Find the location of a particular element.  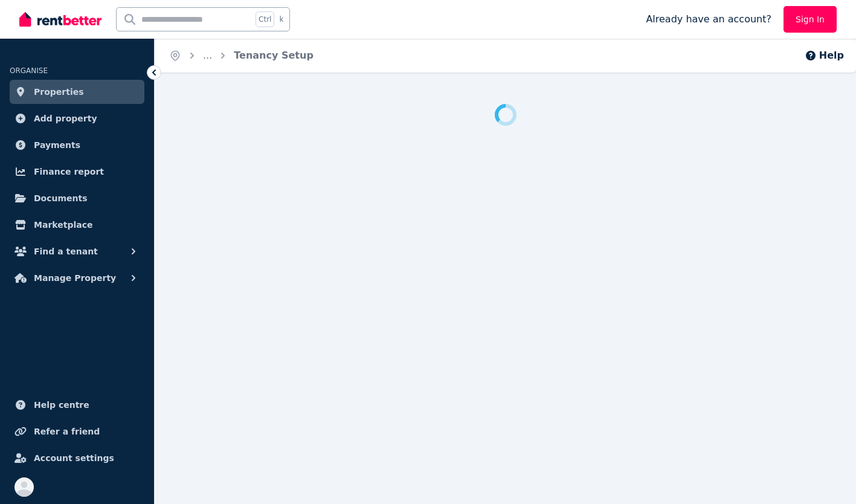

button: Find a tenant is located at coordinates (77, 252).